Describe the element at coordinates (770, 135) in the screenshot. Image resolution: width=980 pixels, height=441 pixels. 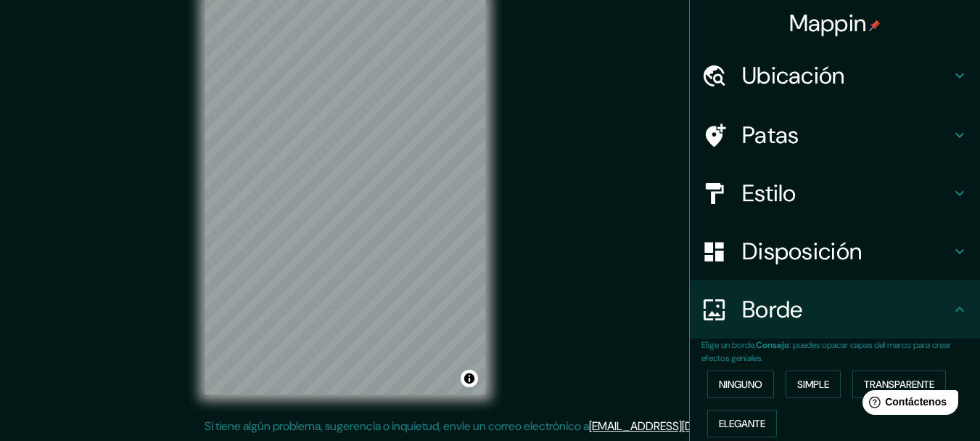
I see `font: Patas` at that location.